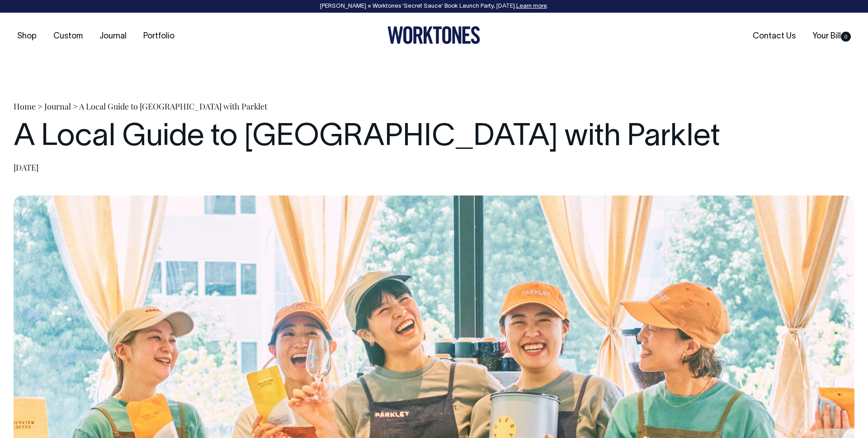 The image size is (868, 438). What do you see at coordinates (832, 36) in the screenshot?
I see `a: Your Bill0` at bounding box center [832, 36].